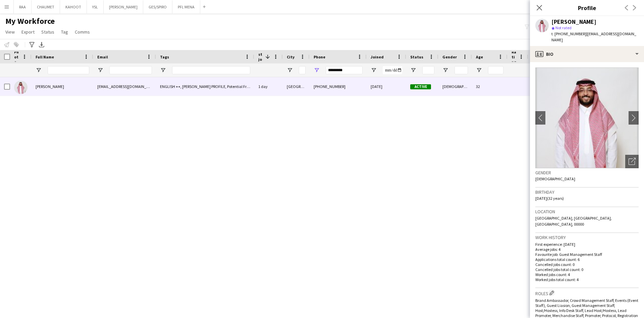  What do you see at coordinates (587, 279) in the screenshot?
I see `p: Worked jobs total count: 4` at bounding box center [587, 279].